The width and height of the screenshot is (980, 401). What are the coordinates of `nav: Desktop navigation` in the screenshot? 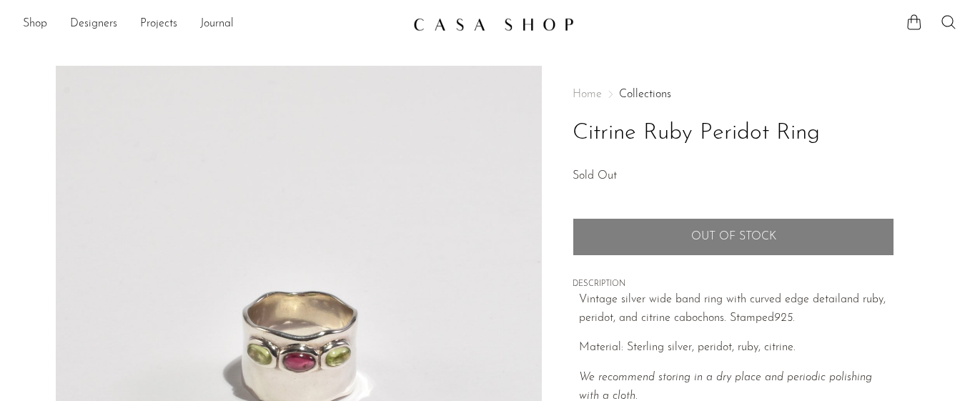 It's located at (212, 24).